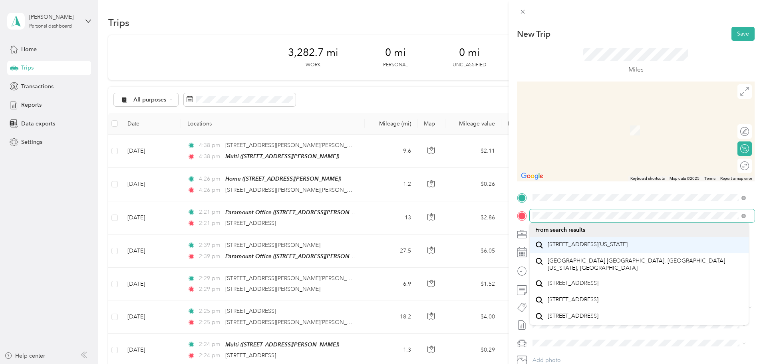 Image resolution: width=763 pixels, height=364 pixels. What do you see at coordinates (736, 178) in the screenshot?
I see `a: Report a map error` at bounding box center [736, 178].